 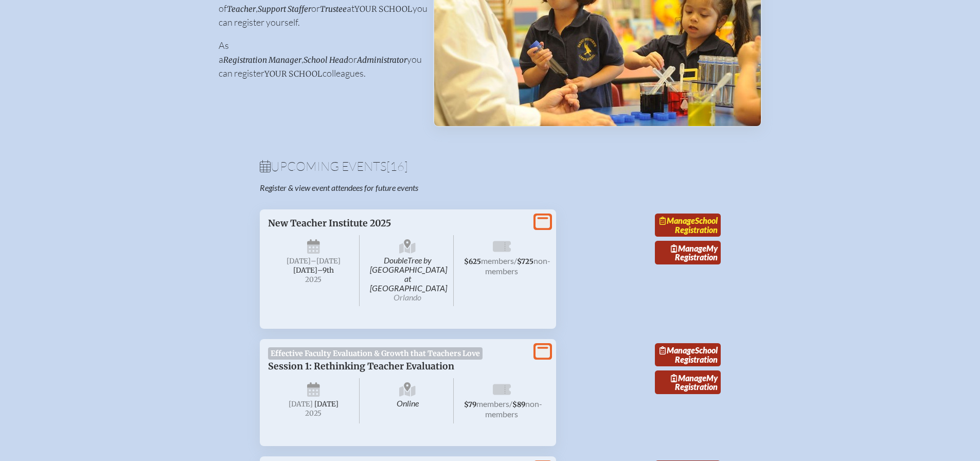 What do you see at coordinates (407, 297) in the screenshot?
I see `span: Orlando` at bounding box center [407, 297].